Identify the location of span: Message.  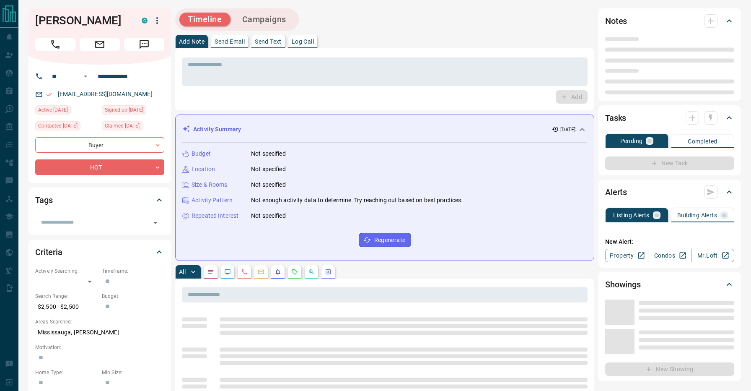
(144, 44).